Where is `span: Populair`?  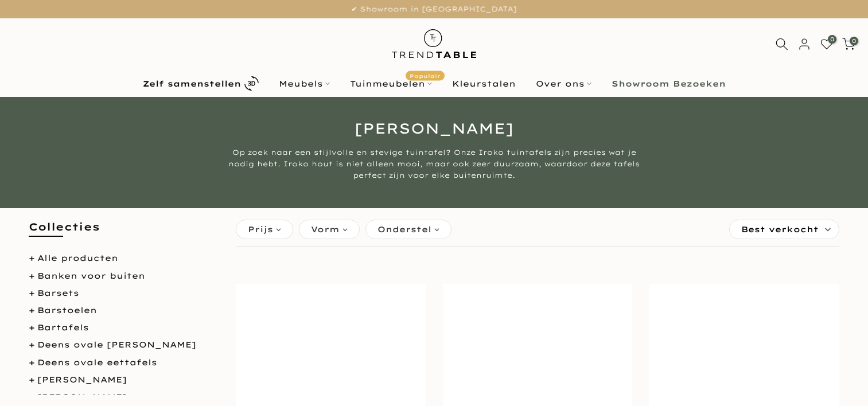
span: Populair is located at coordinates (425, 75).